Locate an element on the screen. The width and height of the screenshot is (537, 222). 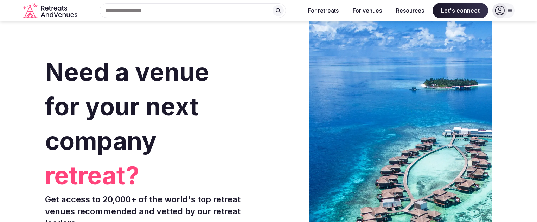
button: For venues is located at coordinates (367, 11).